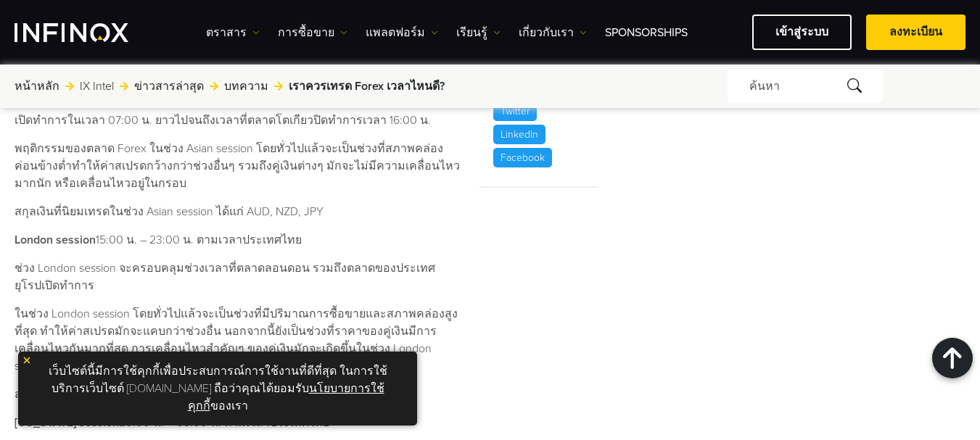 The width and height of the screenshot is (980, 440). I want to click on p: LinkedIn, so click(519, 134).